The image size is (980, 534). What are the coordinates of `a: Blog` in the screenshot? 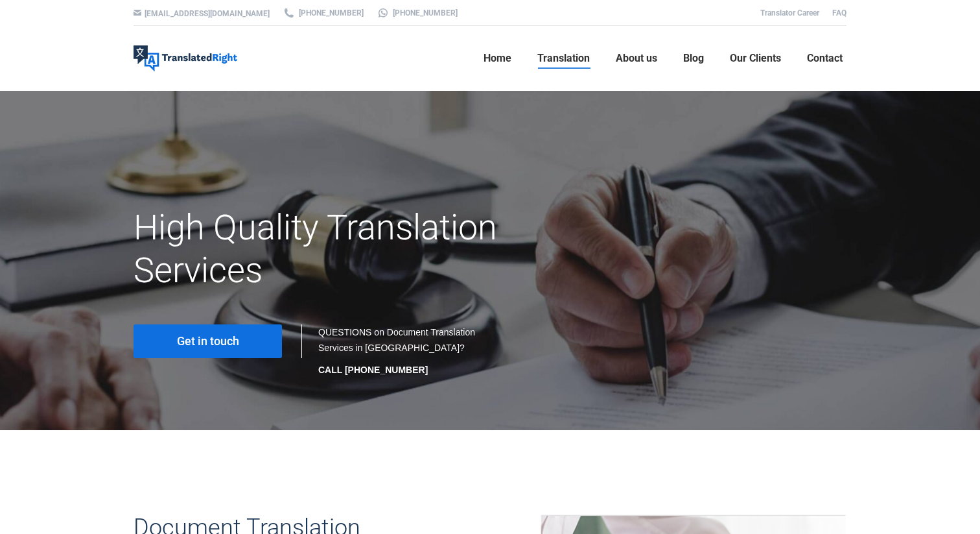 It's located at (694, 58).